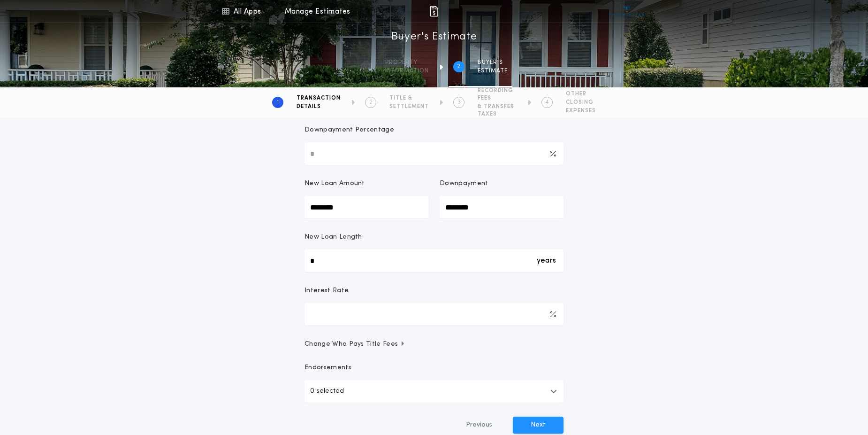  What do you see at coordinates (492, 62) in the screenshot?
I see `span: BUYER'S` at bounding box center [492, 62].